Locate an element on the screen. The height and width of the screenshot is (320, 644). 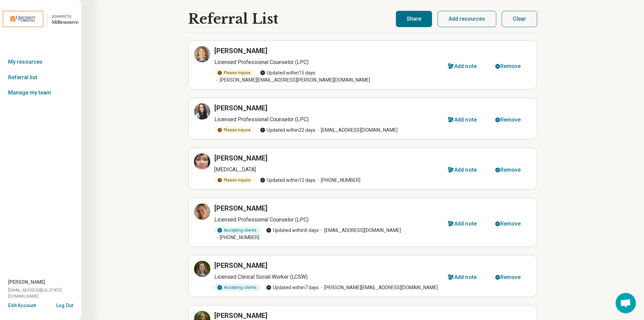
a: University of Virginiapowered by is located at coordinates (41, 19).